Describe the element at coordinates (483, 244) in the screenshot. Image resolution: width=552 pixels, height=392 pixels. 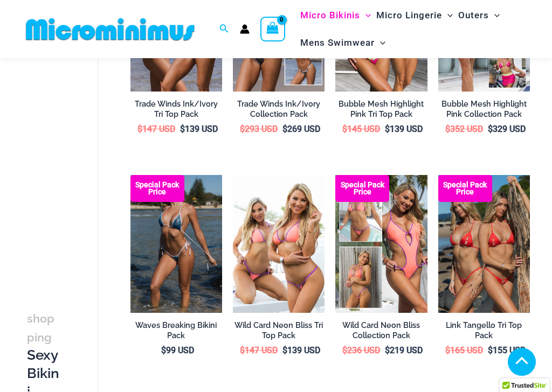
I see `a: Bikini Pack Bikini Pack BBikini Pack B` at that location.